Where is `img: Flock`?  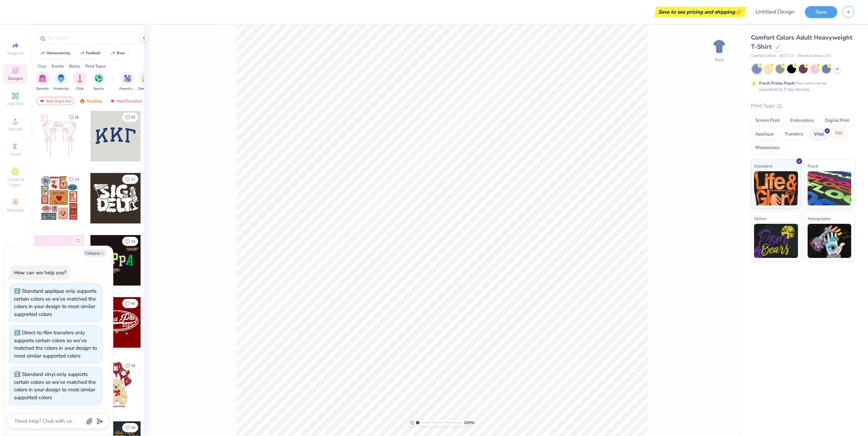
img: Flock is located at coordinates (829, 189).